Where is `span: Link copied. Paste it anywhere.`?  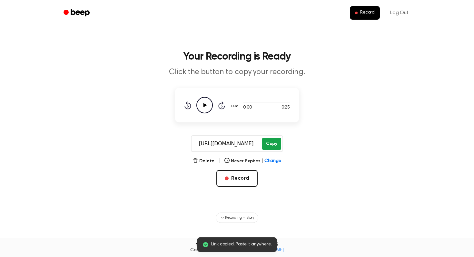
span: Link copied. Paste it anywhere. is located at coordinates (241, 245).